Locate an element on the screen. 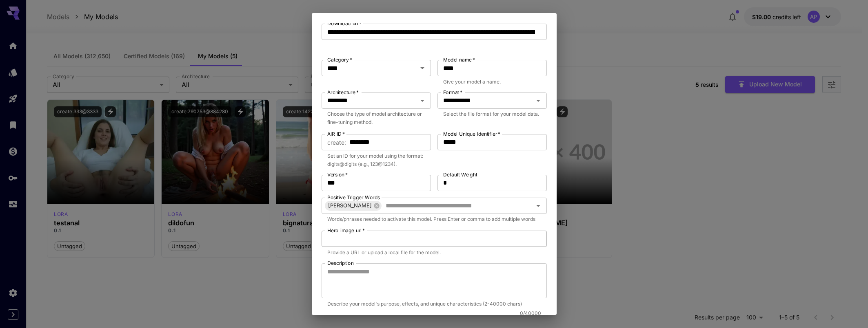 This screenshot has height=328, width=868. p: Select the file format for your model data. is located at coordinates (492, 114).